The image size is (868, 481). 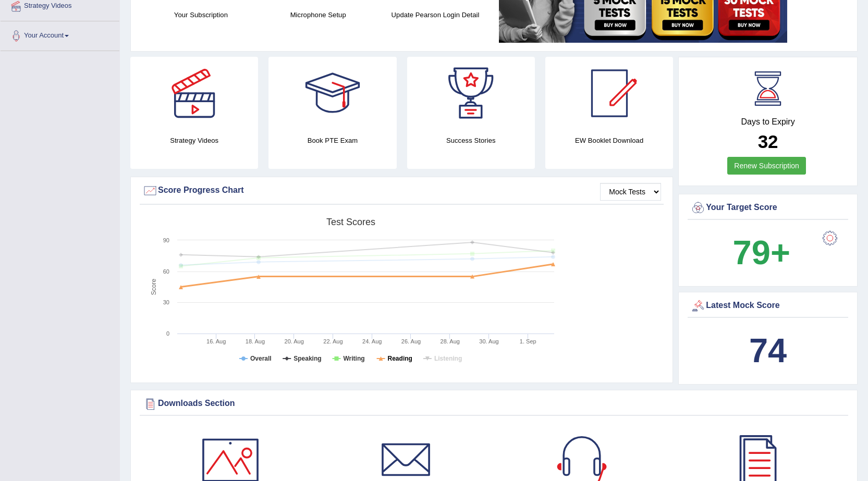 I want to click on tspan: Overall, so click(x=260, y=359).